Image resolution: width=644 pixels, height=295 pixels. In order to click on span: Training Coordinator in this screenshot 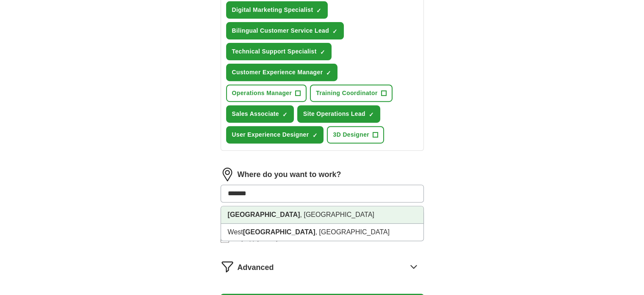, I will do `click(346, 93)`.